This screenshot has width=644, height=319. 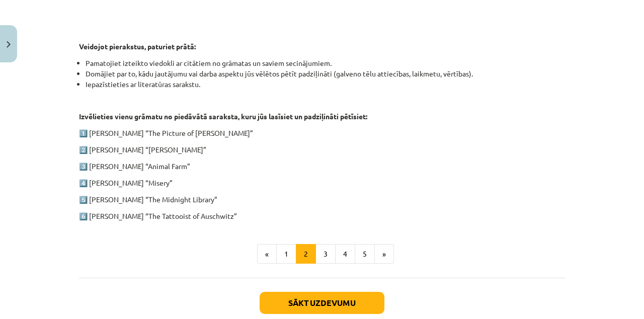 I want to click on button: 4, so click(x=345, y=254).